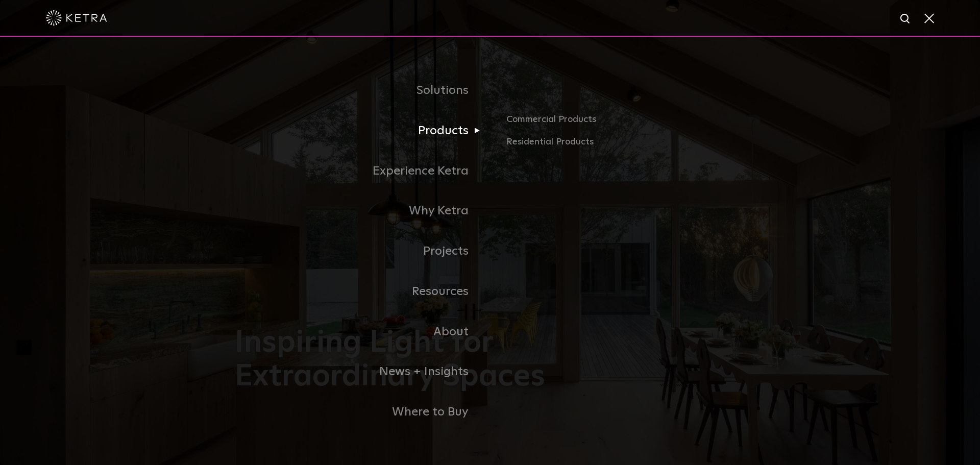 Image resolution: width=980 pixels, height=465 pixels. Describe the element at coordinates (362, 371) in the screenshot. I see `a: News + Insights` at that location.